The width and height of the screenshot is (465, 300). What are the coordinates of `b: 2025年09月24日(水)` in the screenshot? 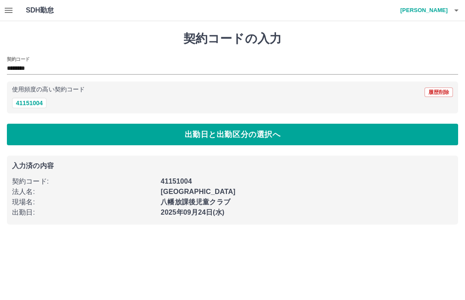 It's located at (193, 212).